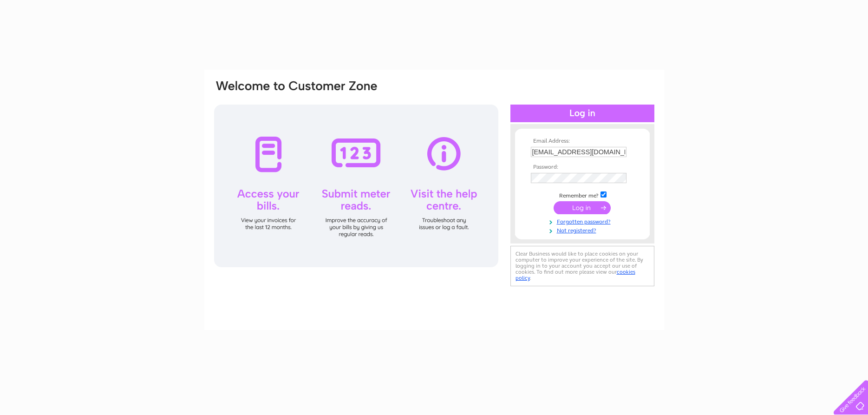 This screenshot has height=415, width=868. Describe the element at coordinates (583, 221) in the screenshot. I see `a: Forgotten password?` at that location.